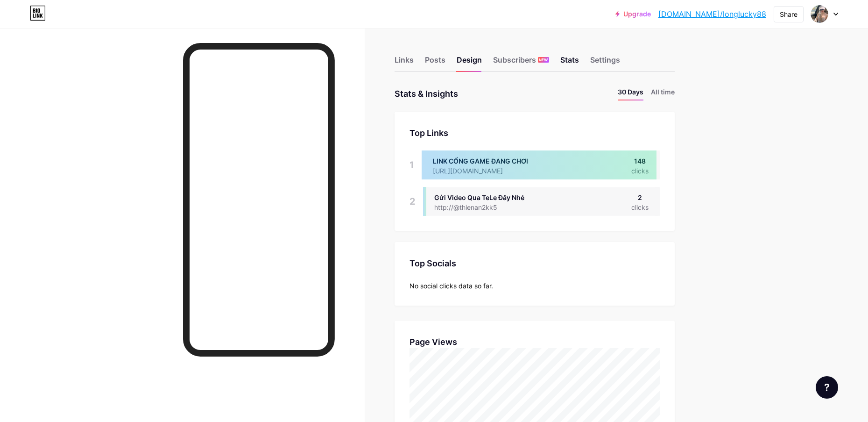  What do you see at coordinates (535, 286) in the screenshot?
I see `div: No social clicks data so far.` at bounding box center [535, 286].